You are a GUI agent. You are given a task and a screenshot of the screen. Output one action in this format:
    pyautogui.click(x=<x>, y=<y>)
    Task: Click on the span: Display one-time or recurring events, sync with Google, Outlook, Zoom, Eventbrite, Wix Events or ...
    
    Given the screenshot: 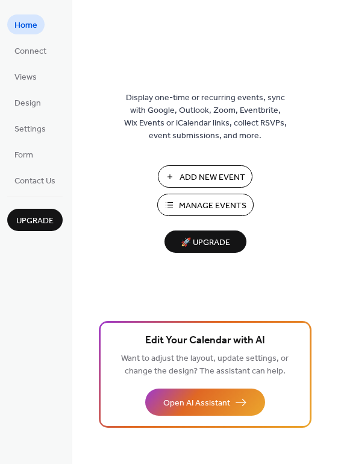 What is the action you would take?
    pyautogui.click(x=206, y=117)
    